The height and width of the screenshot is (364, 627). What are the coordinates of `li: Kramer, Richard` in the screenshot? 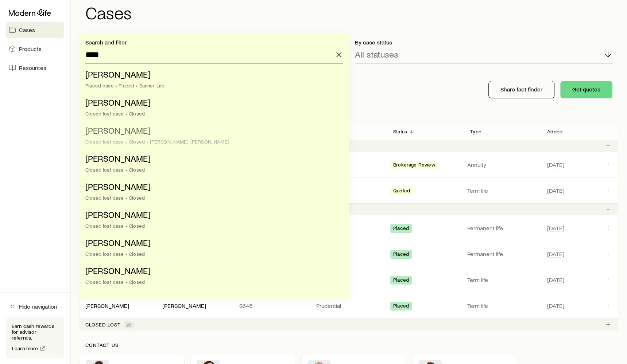 It's located at (212, 136).